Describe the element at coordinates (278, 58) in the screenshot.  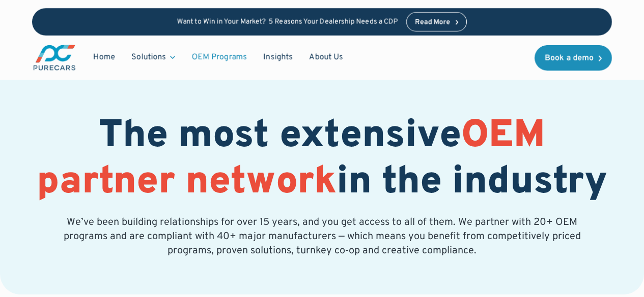
I see `a: Insights` at that location.